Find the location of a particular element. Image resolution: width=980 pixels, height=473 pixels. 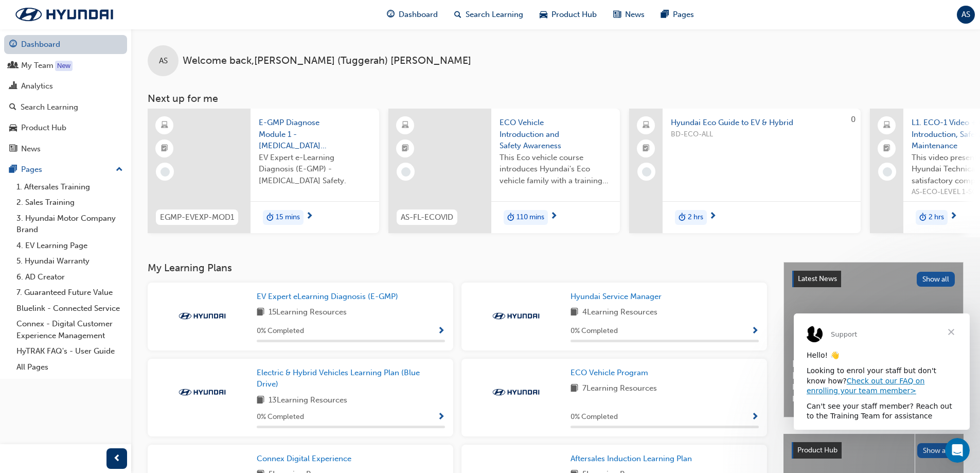

div: Hello! 👋 is located at coordinates (88, 42).